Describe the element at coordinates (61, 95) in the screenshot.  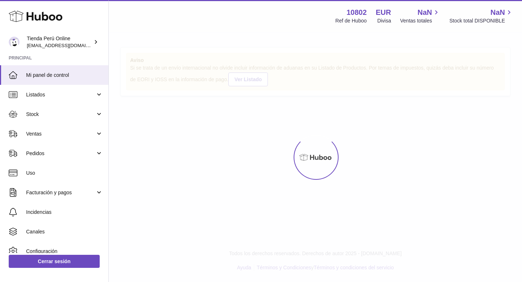
I see `span: Listados` at that location.